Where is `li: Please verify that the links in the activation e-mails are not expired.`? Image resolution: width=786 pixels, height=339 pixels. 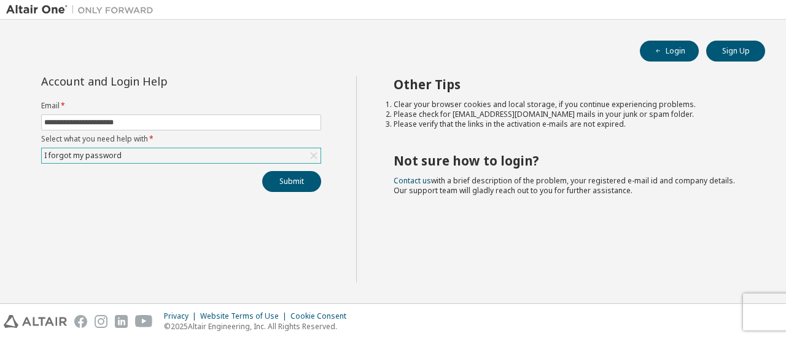 li: Please verify that the links in the activation e-mails are not expired. is located at coordinates (569, 124).